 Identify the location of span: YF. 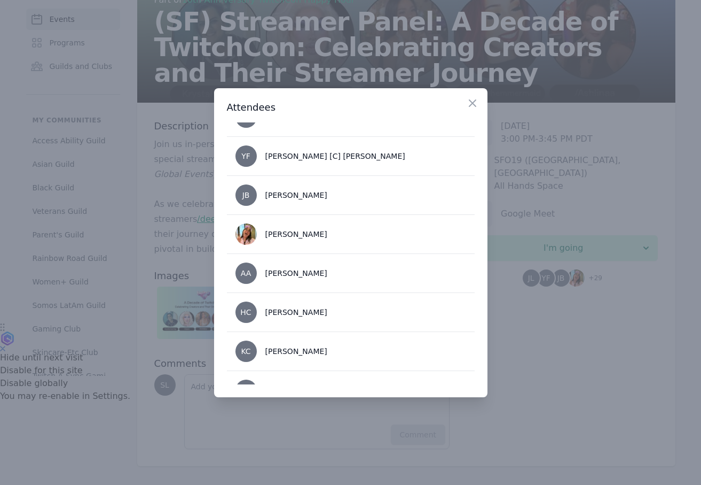
(246, 156).